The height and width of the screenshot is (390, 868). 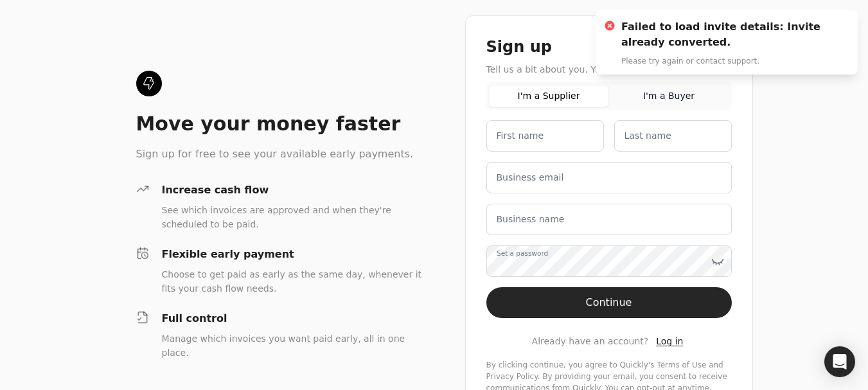 I want to click on button: Log in, so click(x=670, y=341).